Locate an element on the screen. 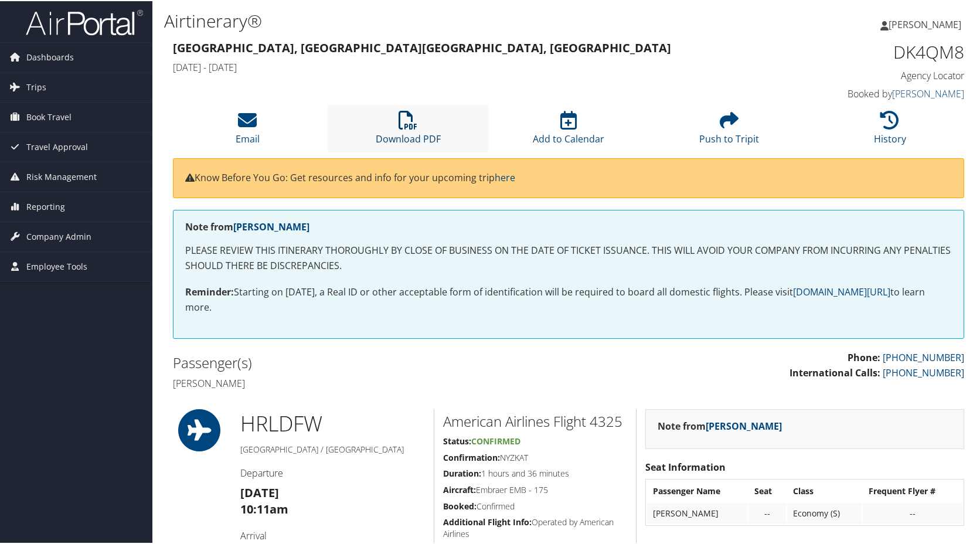 The width and height of the screenshot is (980, 544). strong: International Calls: is located at coordinates (835, 371).